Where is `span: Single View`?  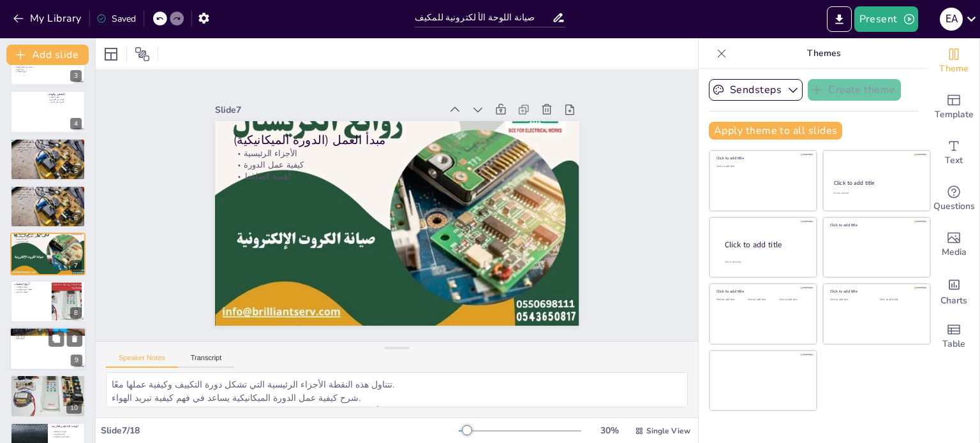 span: Single View is located at coordinates (668, 431).